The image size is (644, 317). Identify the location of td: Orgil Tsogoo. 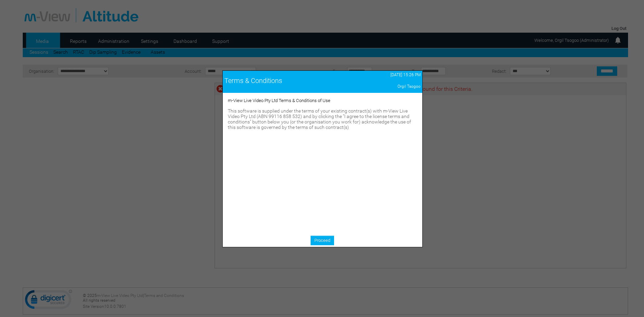
(387, 86).